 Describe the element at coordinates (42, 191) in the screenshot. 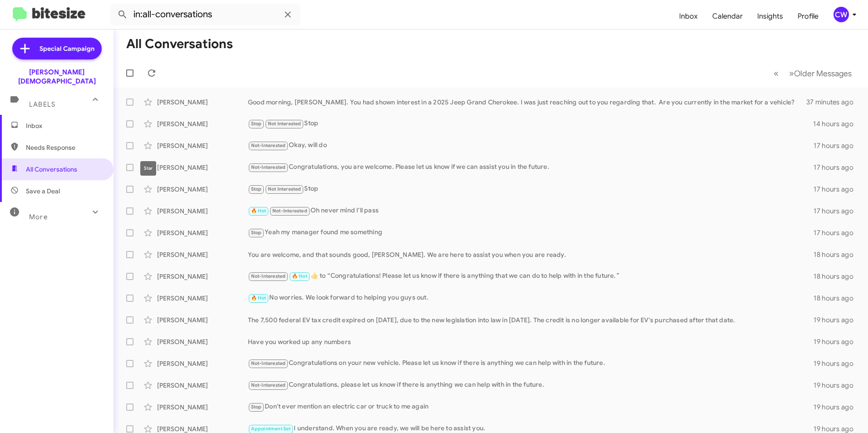

I see `span: Save a Deal` at that location.